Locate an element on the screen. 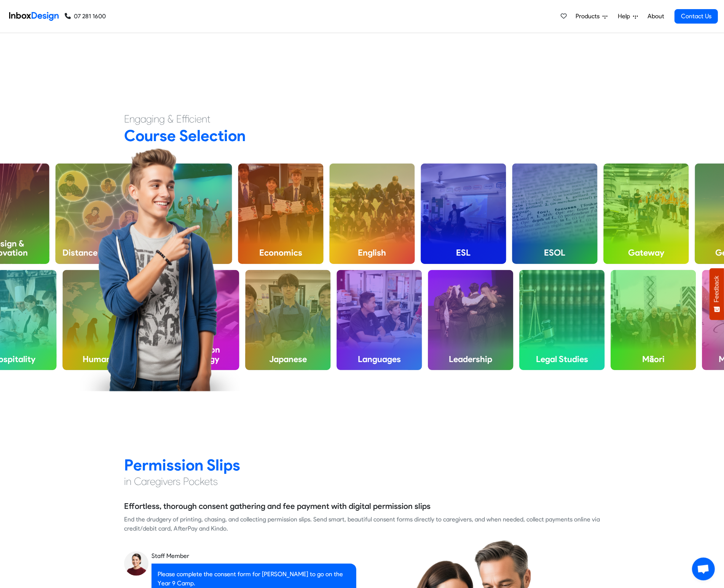 This screenshot has height=588, width=724. a: Help is located at coordinates (628, 16).